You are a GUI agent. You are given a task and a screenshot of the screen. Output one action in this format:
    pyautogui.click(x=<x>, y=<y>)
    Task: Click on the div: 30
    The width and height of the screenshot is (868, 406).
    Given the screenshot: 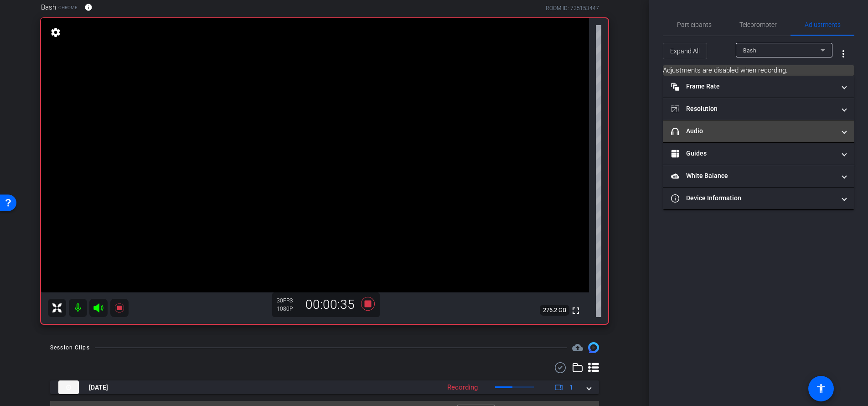 What is the action you would take?
    pyautogui.click(x=288, y=301)
    